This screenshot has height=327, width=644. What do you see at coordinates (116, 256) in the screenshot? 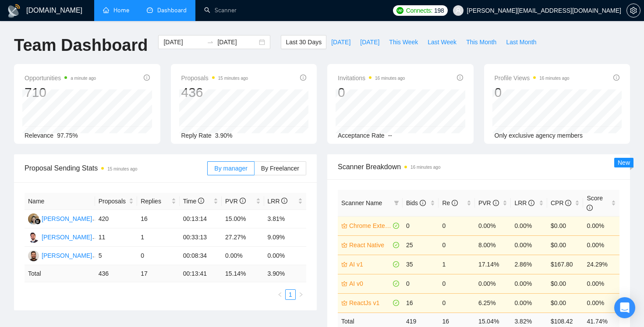
I see `td: 5` at bounding box center [116, 256].